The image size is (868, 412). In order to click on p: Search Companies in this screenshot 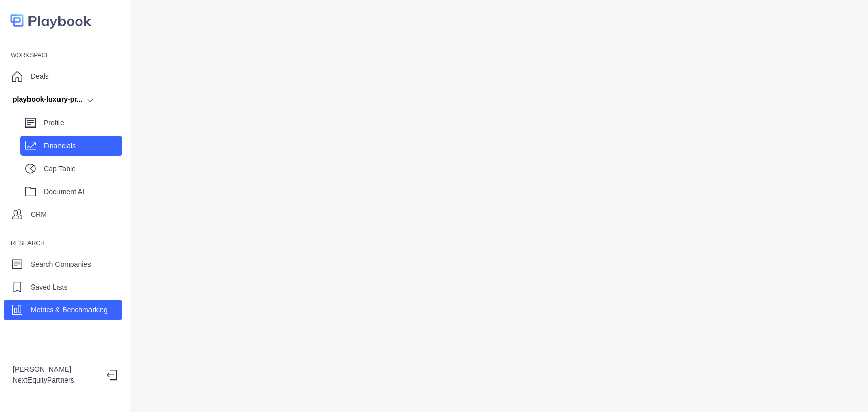, I will do `click(61, 265)`.